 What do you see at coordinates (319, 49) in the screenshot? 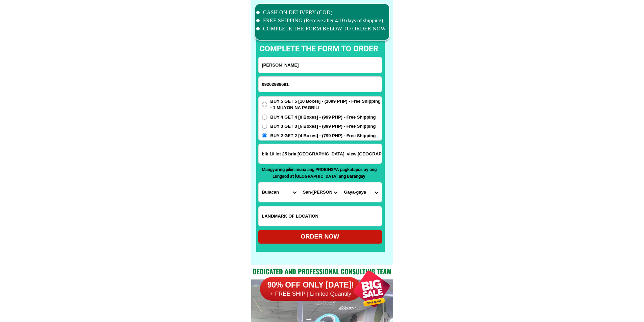
I see `p: complete the form to order` at bounding box center [319, 49].